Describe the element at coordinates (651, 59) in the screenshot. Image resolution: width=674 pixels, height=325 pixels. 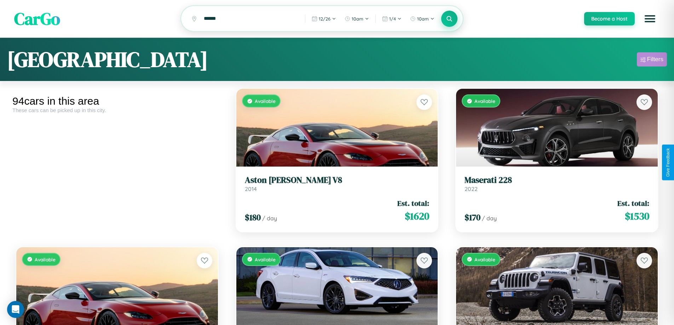
I see `button: Filters` at that location.